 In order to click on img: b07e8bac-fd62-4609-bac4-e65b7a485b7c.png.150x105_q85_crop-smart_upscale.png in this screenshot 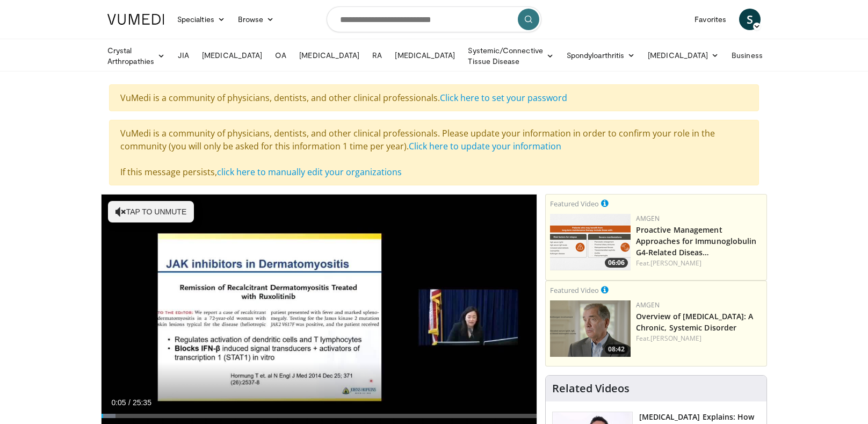, I will do `click(590, 242)`.